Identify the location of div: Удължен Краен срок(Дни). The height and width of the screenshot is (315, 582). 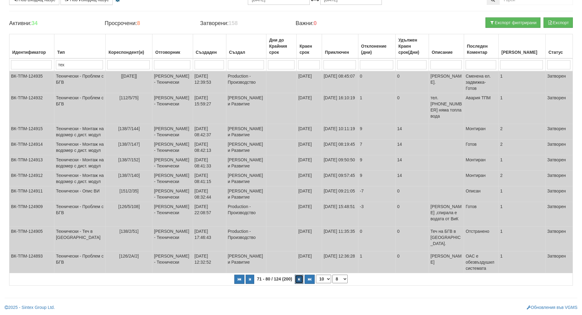
(412, 46).